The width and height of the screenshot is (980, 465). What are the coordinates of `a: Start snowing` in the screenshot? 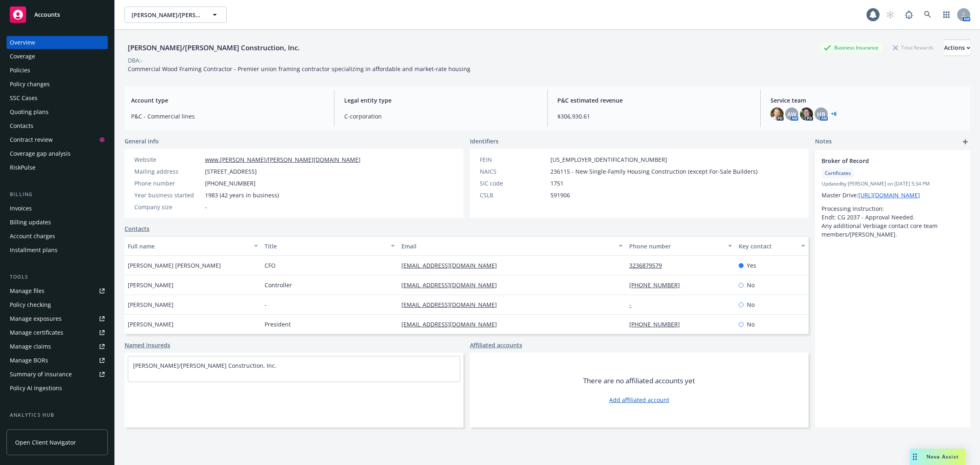 It's located at (890, 15).